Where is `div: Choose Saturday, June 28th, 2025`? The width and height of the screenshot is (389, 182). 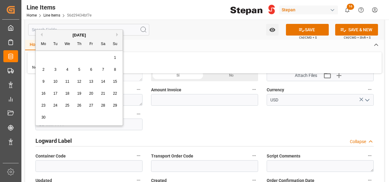 div: Choose Saturday, June 28th, 2025 is located at coordinates (103, 105).